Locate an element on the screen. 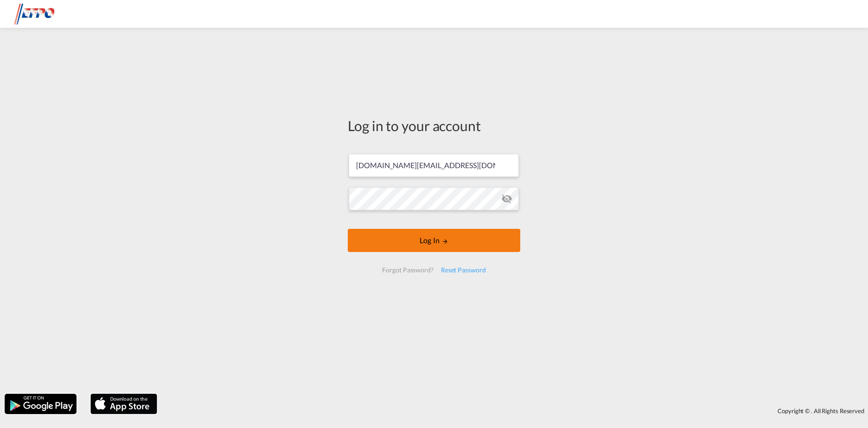 This screenshot has width=868, height=428. div: Reset Password is located at coordinates (463, 270).